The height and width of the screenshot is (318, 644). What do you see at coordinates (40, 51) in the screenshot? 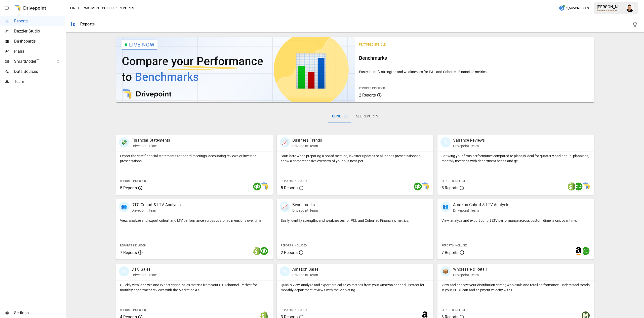
I see `span: Plans` at bounding box center [40, 51].